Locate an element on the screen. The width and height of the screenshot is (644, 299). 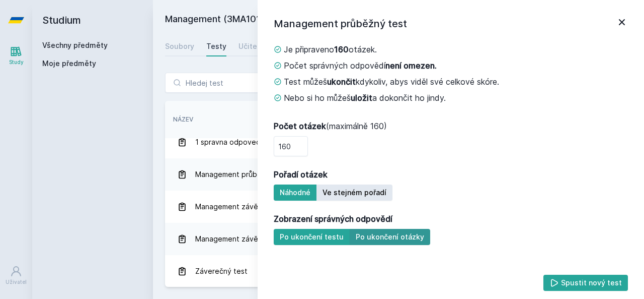
button: Po ukončení testu is located at coordinates (311, 237).